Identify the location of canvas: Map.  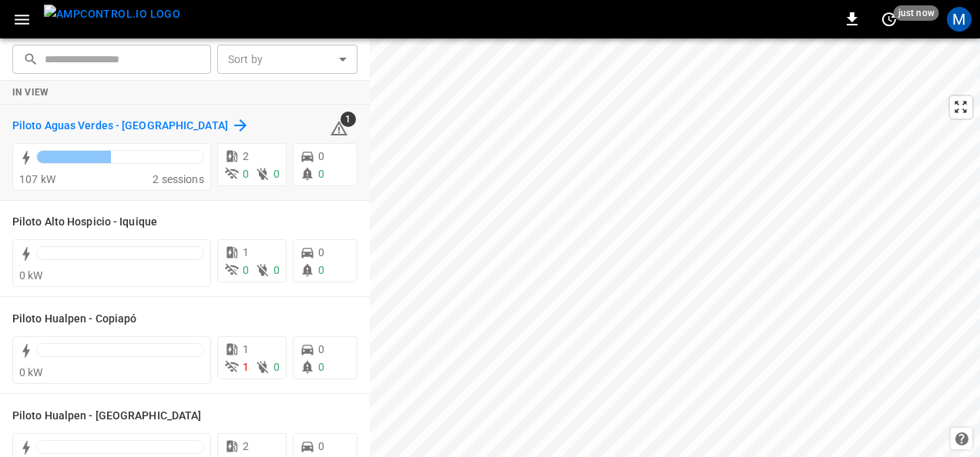
(674, 248).